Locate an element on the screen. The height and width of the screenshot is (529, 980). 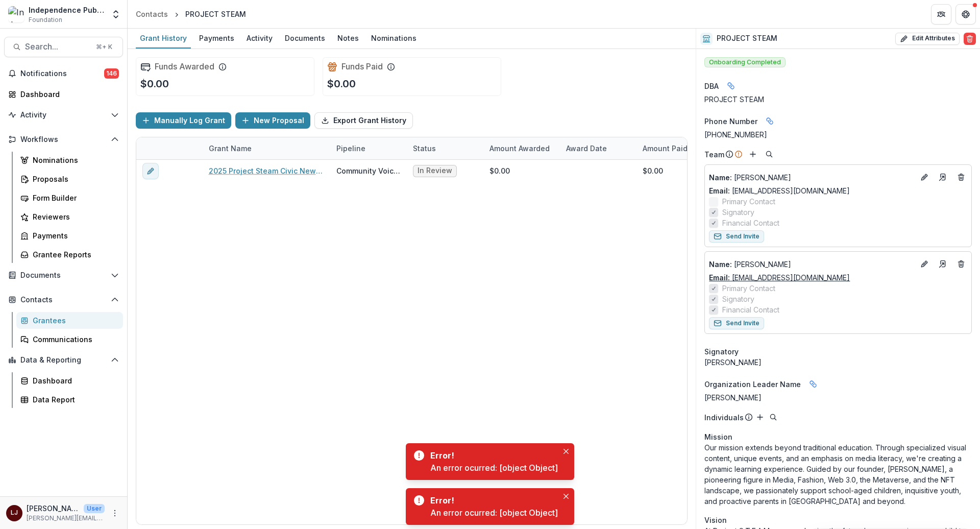
a: Contacts is located at coordinates (151, 14).